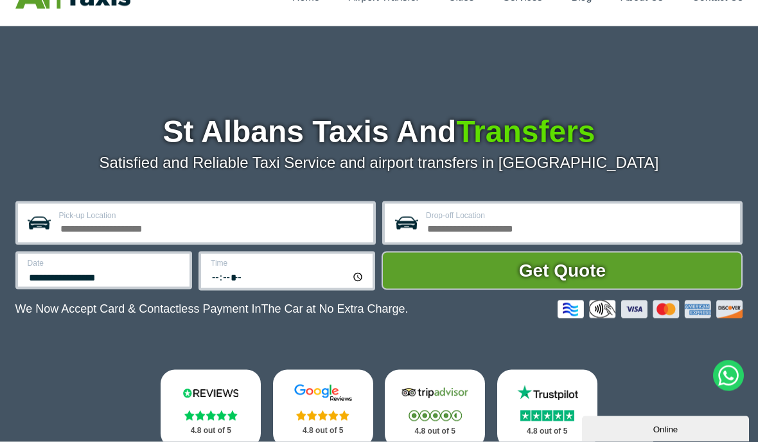  I want to click on img: Credit And Debit Cards, so click(650, 309).